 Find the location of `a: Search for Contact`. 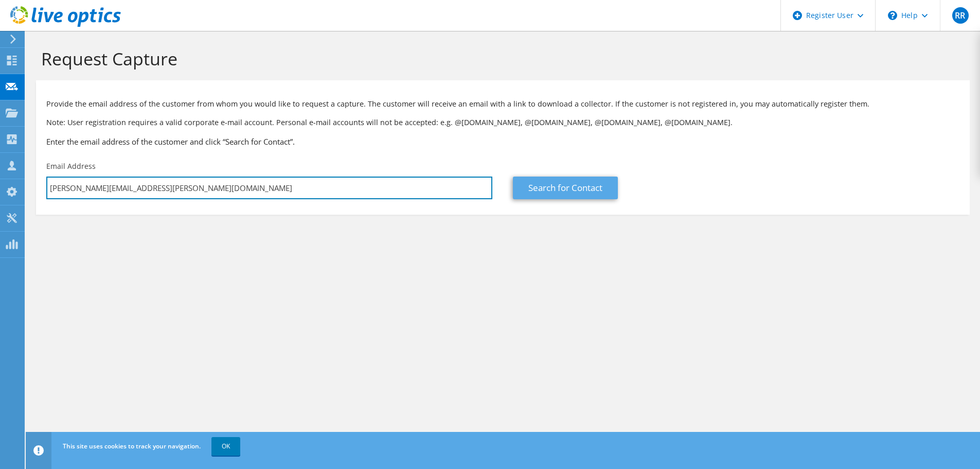

a: Search for Contact is located at coordinates (565, 188).